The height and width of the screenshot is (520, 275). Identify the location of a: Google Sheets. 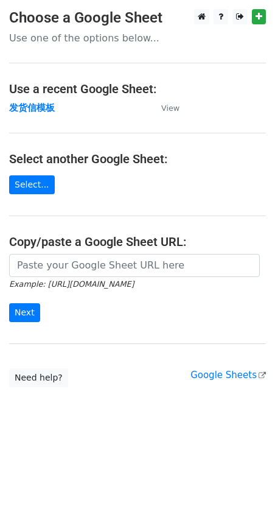
(228, 375).